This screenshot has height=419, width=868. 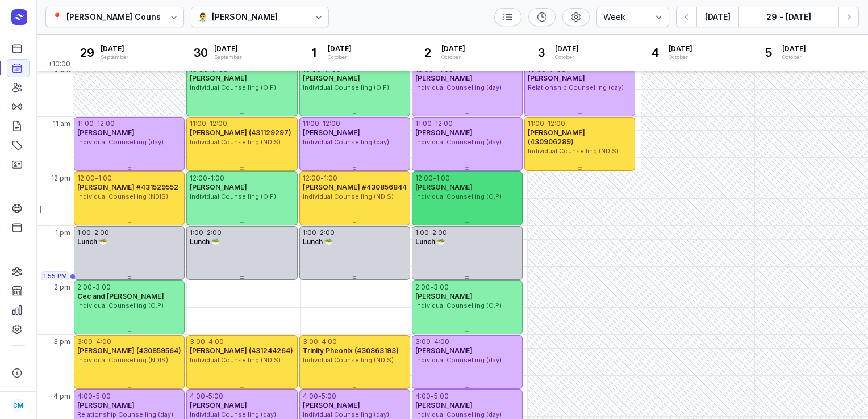 What do you see at coordinates (63, 233) in the screenshot?
I see `span: 1 pm` at bounding box center [63, 233].